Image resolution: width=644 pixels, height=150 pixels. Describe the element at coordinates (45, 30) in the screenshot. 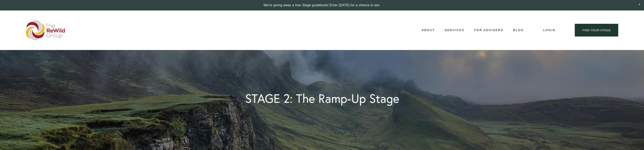

I see `img: The ReWild Group` at that location.